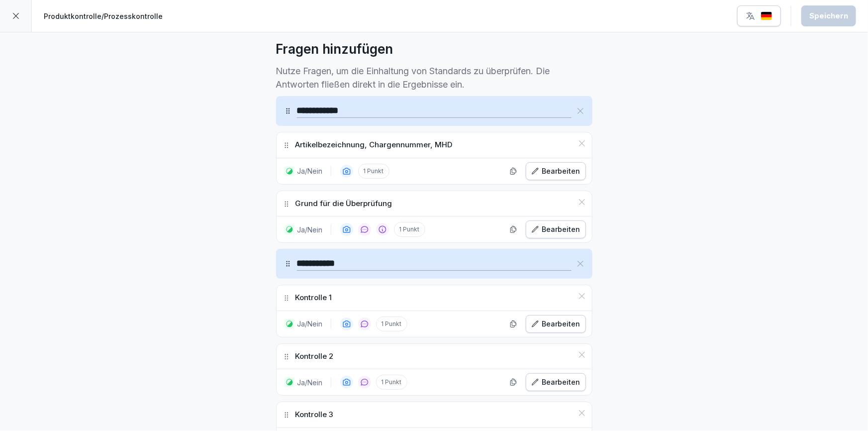  I want to click on p: Grund für die Überprüfung, so click(344, 204).